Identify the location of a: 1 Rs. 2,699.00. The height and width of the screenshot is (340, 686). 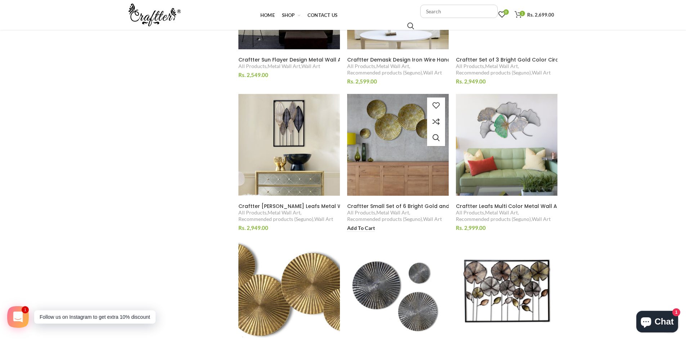
(535, 15).